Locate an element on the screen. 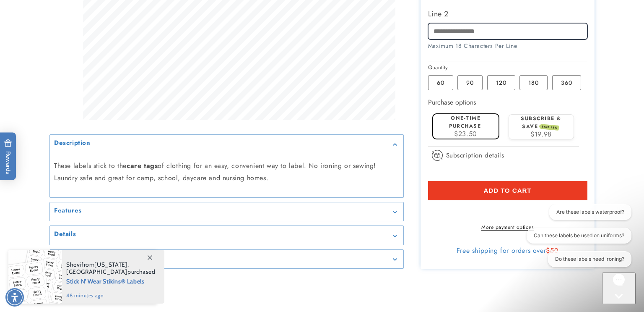 The image size is (644, 312). label: 120 is located at coordinates (501, 83).